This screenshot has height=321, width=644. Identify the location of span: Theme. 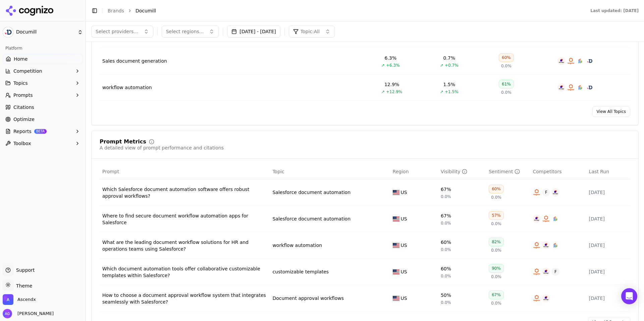
(23, 286).